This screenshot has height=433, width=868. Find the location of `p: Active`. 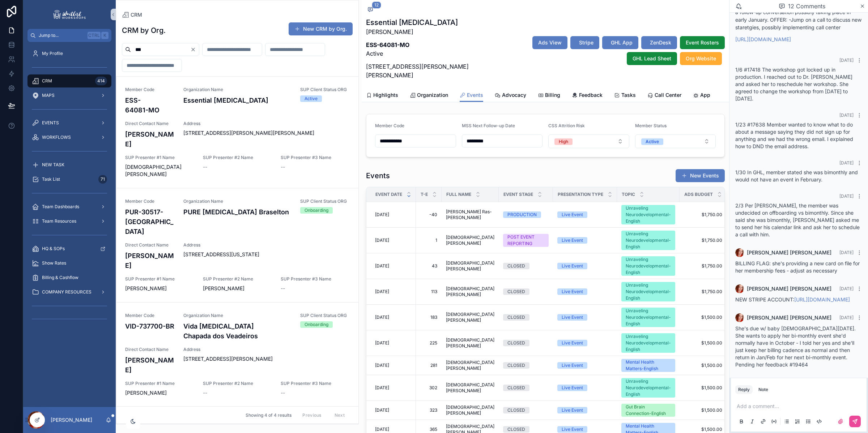

p: Active is located at coordinates (426, 49).